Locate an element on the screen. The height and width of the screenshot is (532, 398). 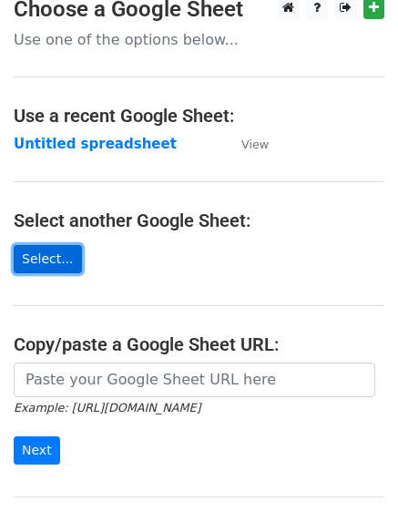
h4: Use a recent Google Sheet: is located at coordinates (199, 115).